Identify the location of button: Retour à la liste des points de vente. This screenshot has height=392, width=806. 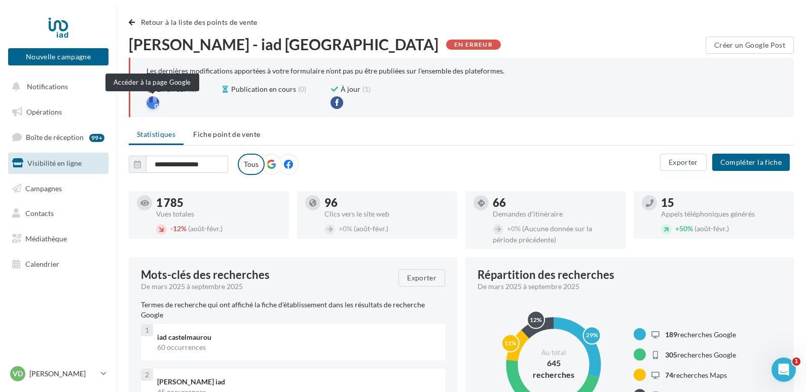
(195, 22).